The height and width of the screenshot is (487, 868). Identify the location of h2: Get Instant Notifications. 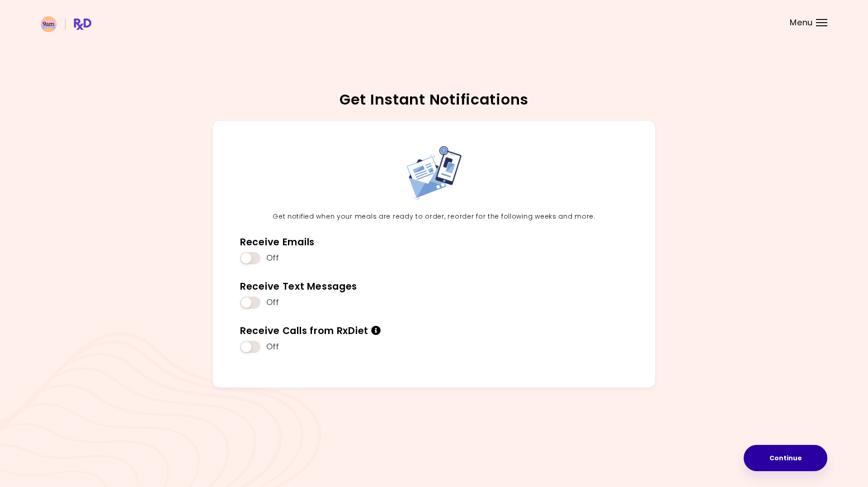
(434, 99).